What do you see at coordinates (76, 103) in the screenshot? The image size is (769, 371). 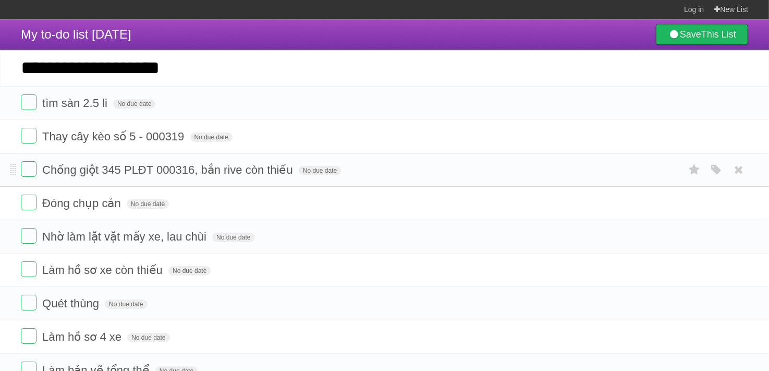 I see `span: tìm sàn 2.5 li` at bounding box center [76, 103].